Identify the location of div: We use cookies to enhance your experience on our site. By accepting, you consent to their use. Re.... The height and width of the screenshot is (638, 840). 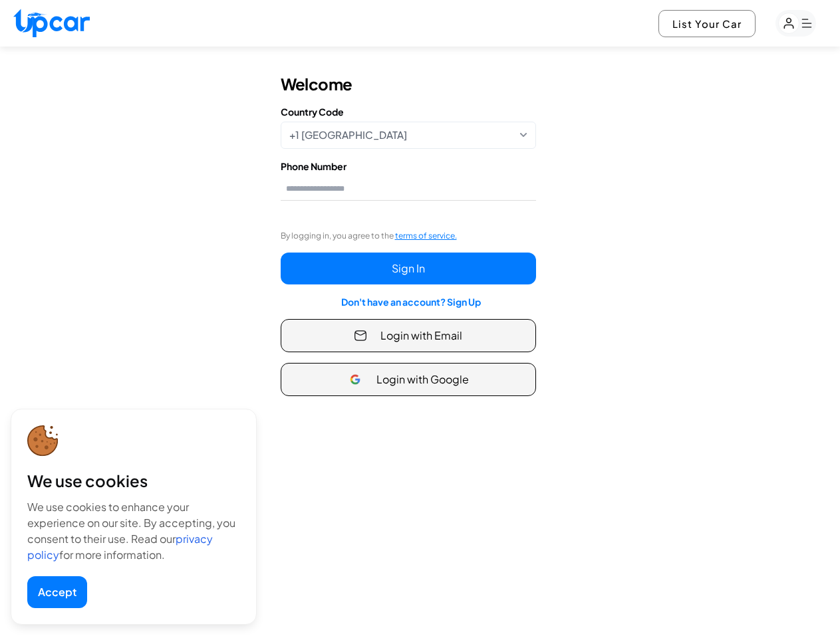
(134, 530).